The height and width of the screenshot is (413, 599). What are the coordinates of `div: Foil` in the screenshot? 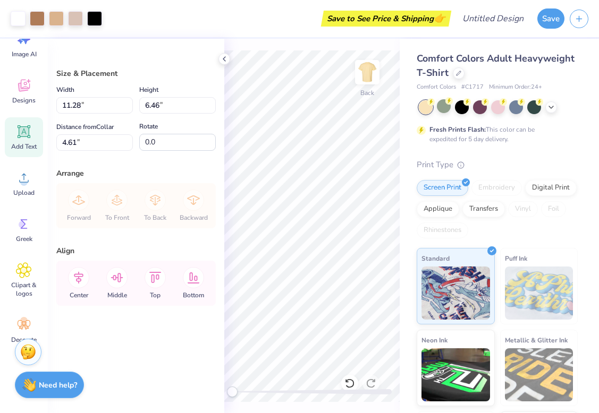 It's located at (553, 209).